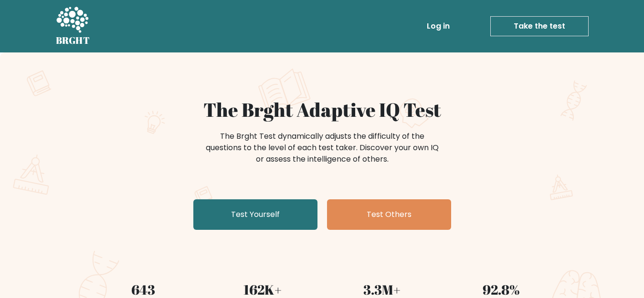 The image size is (644, 298). I want to click on a: BRGHT, so click(73, 26).